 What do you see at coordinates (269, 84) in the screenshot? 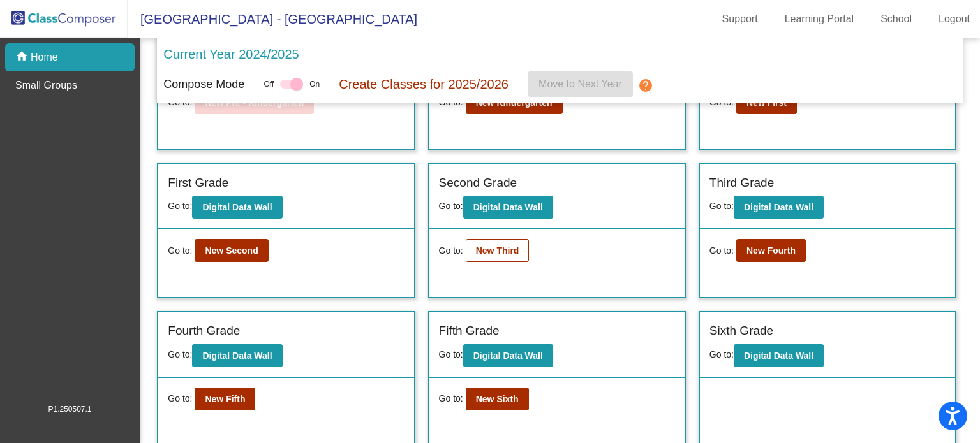
I see `span: Off` at bounding box center [269, 84].